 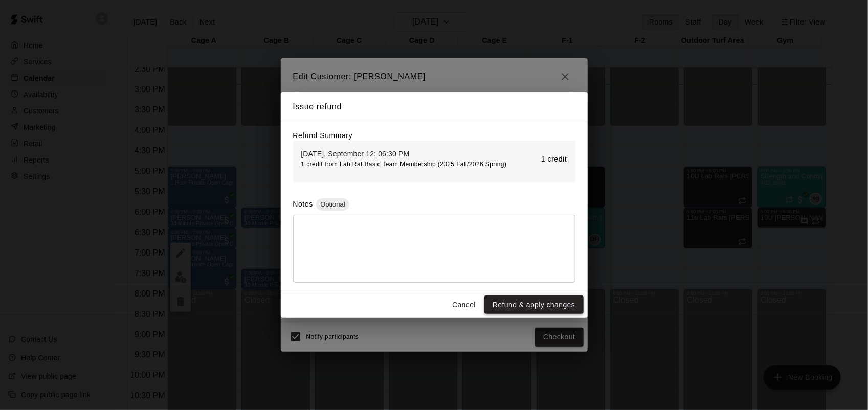 I want to click on label: Notes, so click(x=302, y=204).